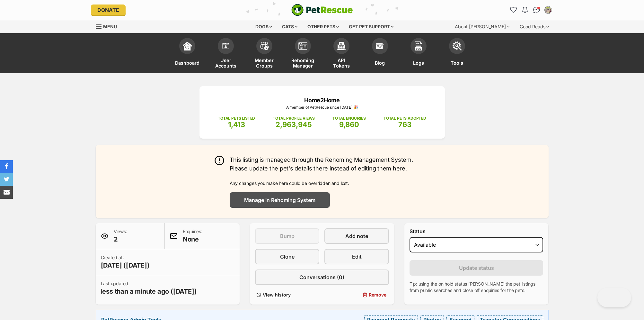 This screenshot has width=644, height=320. Describe the element at coordinates (419, 46) in the screenshot. I see `img: logs-icon-5bf4c29380941ae54b88474b1138927238aebebbc450bc62c8517511492d5a22.svg` at that location.